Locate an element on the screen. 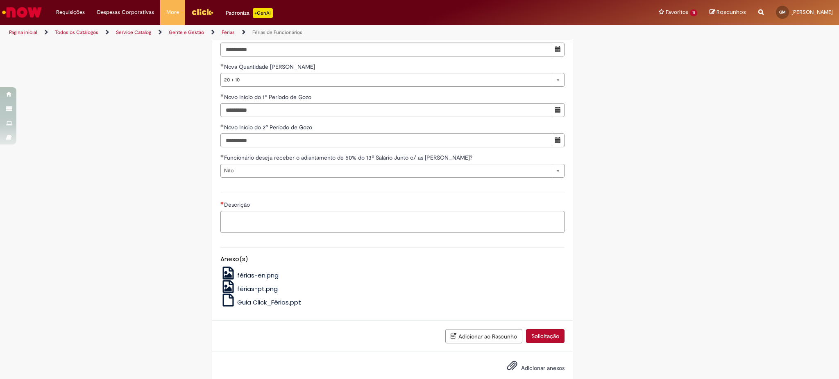 This screenshot has width=839, height=379. span: Novo Início do 1º Período de Gozo is located at coordinates (268, 97).